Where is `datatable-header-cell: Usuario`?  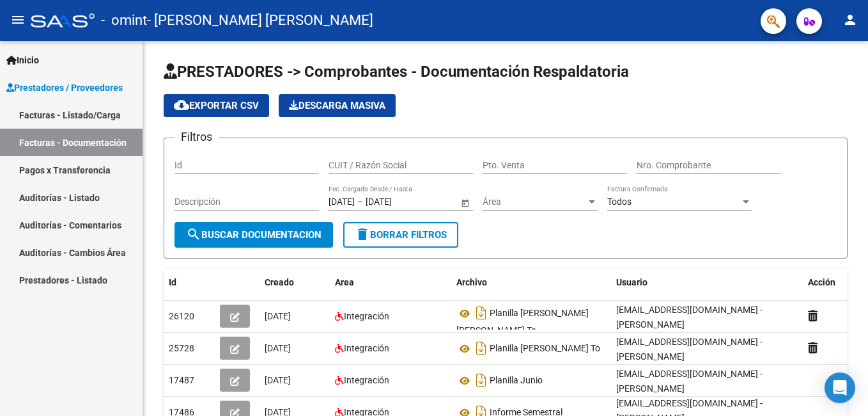
datatable-header-cell: Usuario is located at coordinates (707, 283).